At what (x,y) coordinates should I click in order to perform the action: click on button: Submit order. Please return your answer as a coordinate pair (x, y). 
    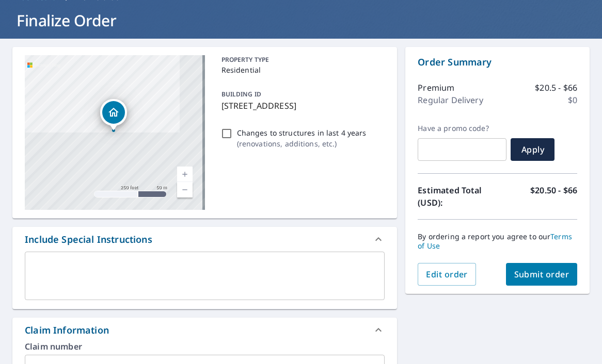
    Looking at the image, I should click on (541, 275).